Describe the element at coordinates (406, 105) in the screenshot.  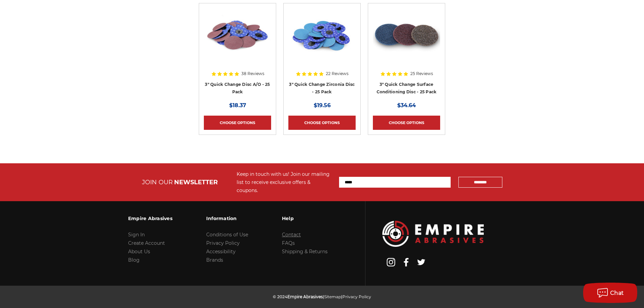
I see `span: $34.64` at that location.